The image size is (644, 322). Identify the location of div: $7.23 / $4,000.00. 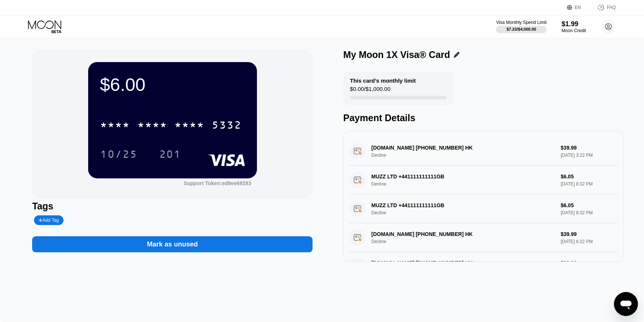
(521, 29).